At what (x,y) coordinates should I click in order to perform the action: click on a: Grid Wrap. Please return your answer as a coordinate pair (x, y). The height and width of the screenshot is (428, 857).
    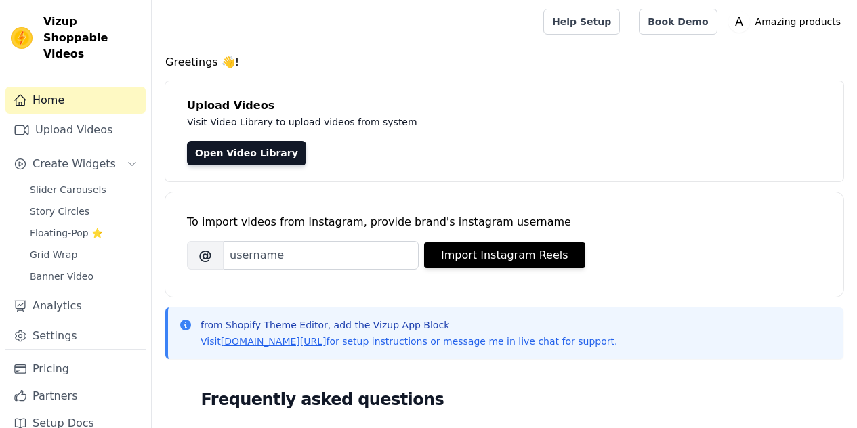
    Looking at the image, I should click on (83, 255).